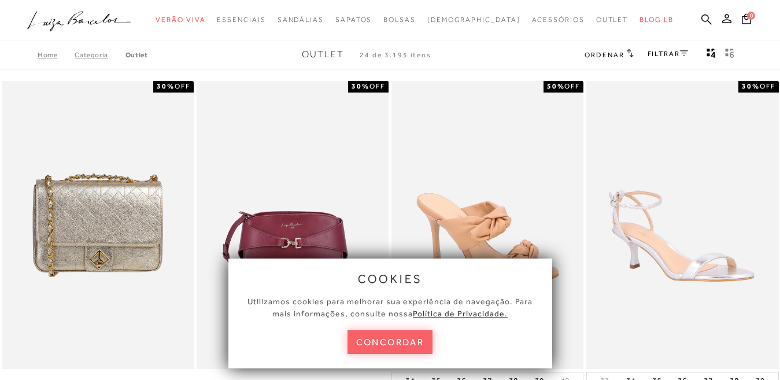  I want to click on img: SANDÁLIA DE TIRAS FINAS METALIZADA PRATA DE SALTO MÉDIO, so click(683, 225).